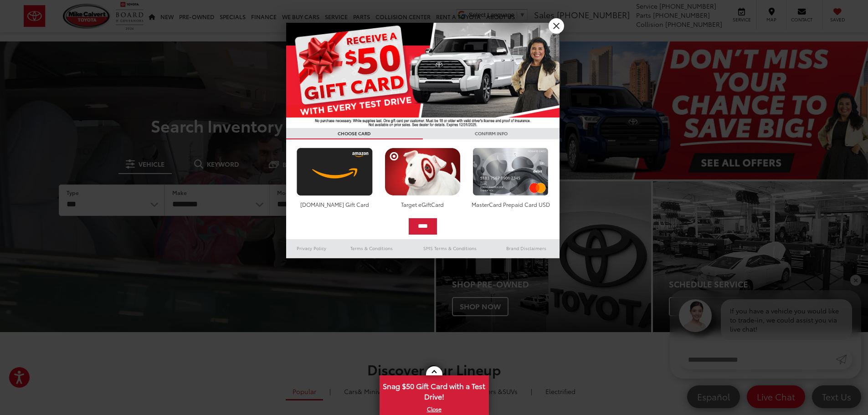 Image resolution: width=868 pixels, height=415 pixels. Describe the element at coordinates (450, 248) in the screenshot. I see `a: SMS Terms & Conditions` at that location.